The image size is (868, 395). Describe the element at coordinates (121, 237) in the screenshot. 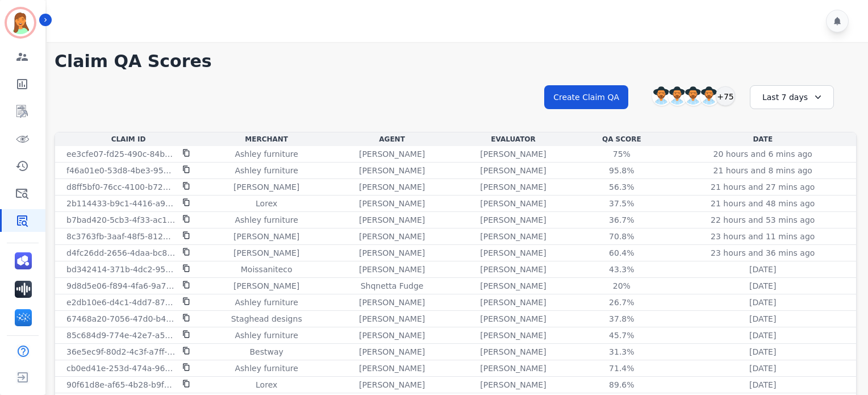

I see `p: 8c3763fb-3aaf-48f5-8120-89fe09e6f7aa` at that location.